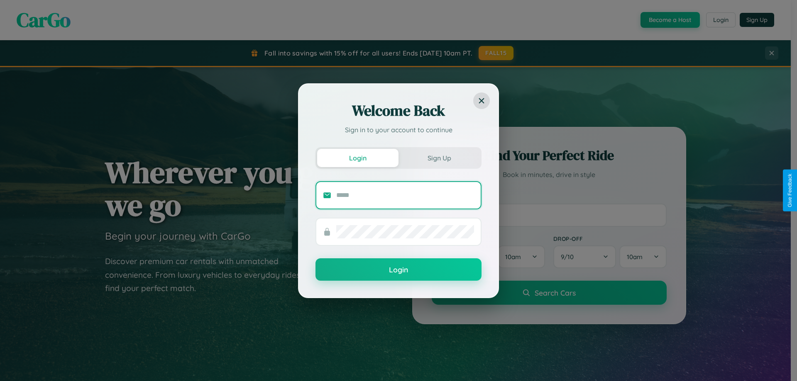 The image size is (797, 381). What do you see at coordinates (398, 130) in the screenshot?
I see `p: Sign in to your account to continue` at bounding box center [398, 130].